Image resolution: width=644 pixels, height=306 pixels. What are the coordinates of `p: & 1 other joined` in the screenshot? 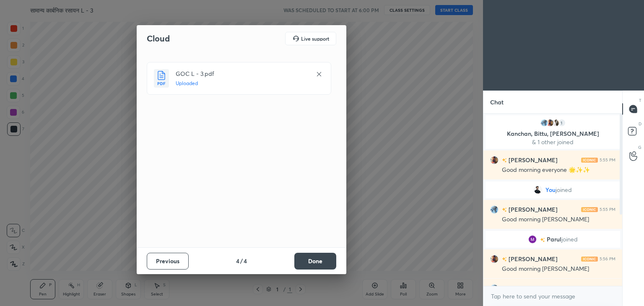 It's located at (553, 142).